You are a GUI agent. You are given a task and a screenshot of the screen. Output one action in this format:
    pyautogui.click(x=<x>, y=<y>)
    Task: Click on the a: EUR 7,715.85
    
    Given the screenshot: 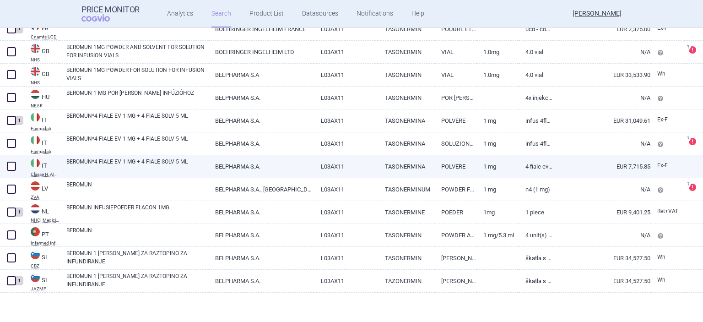 What is the action you would take?
    pyautogui.click(x=601, y=166)
    